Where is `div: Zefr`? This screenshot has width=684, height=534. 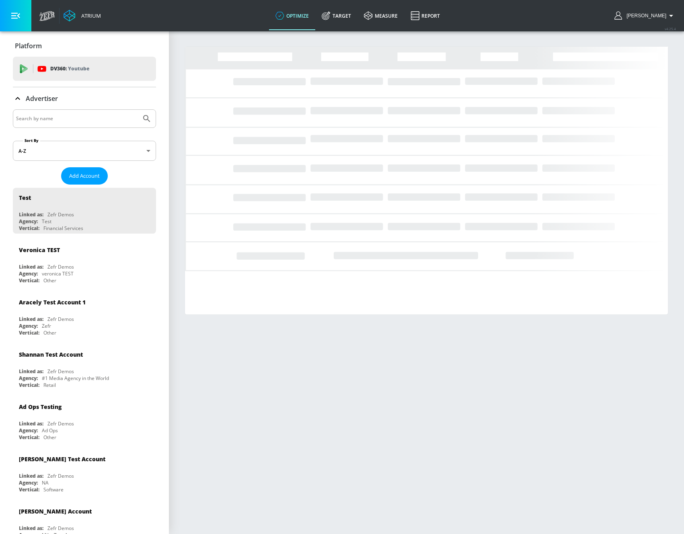
div: Zefr is located at coordinates (46, 326).